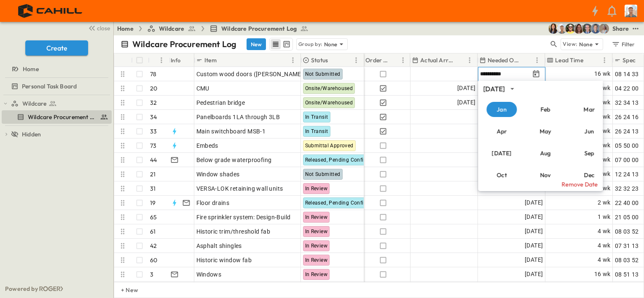  What do you see at coordinates (604, 145) in the screenshot?
I see `span: 2 wk` at bounding box center [604, 145].